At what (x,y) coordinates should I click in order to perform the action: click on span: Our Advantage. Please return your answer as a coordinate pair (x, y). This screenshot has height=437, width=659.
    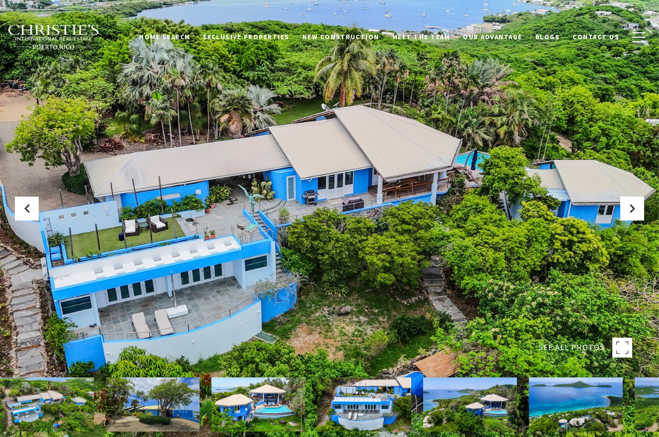
    Looking at the image, I should click on (493, 36).